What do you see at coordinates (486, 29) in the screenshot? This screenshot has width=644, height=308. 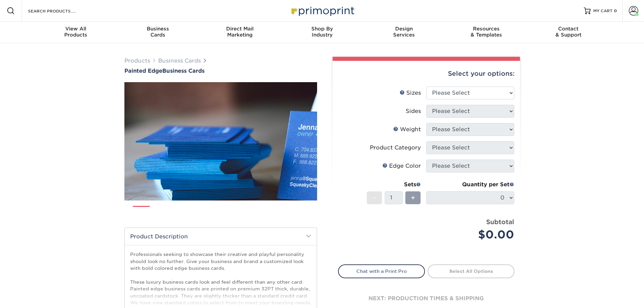 I see `span: Resources` at bounding box center [486, 29].